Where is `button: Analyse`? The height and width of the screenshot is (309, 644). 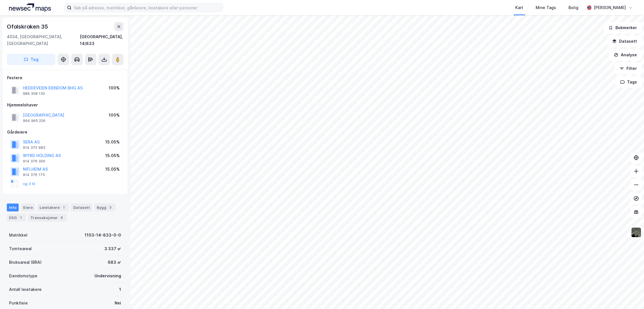 button: Analyse is located at coordinates (625, 55).